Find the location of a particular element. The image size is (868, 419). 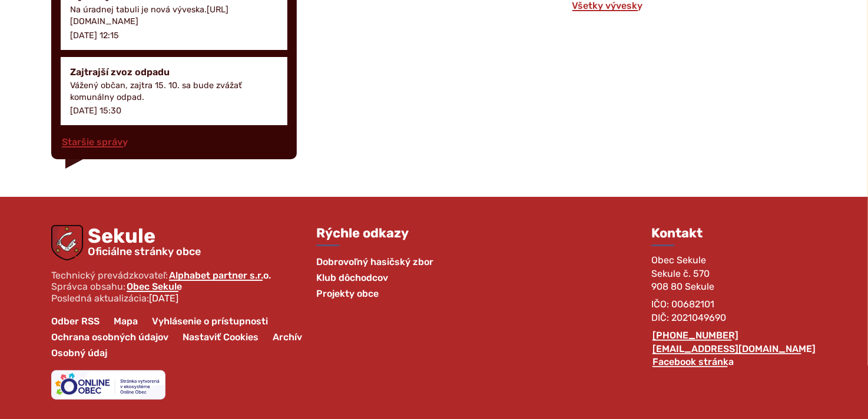

a: Staršie správy is located at coordinates (95, 142).